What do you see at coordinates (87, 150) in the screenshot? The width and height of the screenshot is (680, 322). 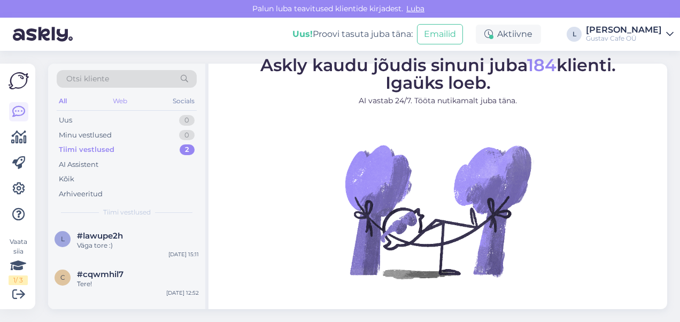 I see `div: Tiimi vestlused` at bounding box center [87, 150].